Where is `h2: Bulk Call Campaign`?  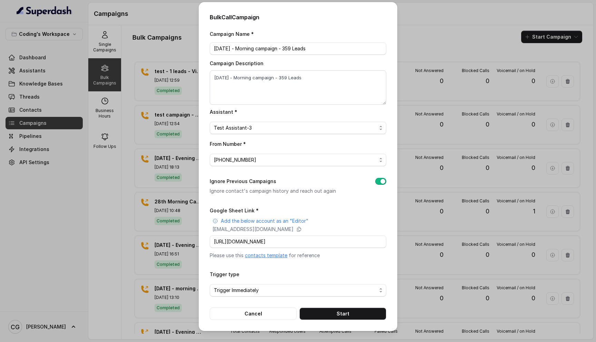 h2: Bulk Call Campaign is located at coordinates (298, 17).